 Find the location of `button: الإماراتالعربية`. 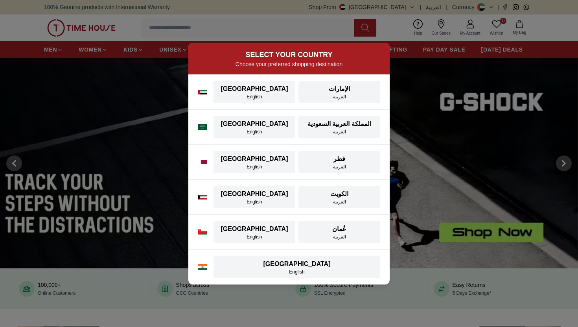

button: الإماراتالعربية is located at coordinates (339, 92).